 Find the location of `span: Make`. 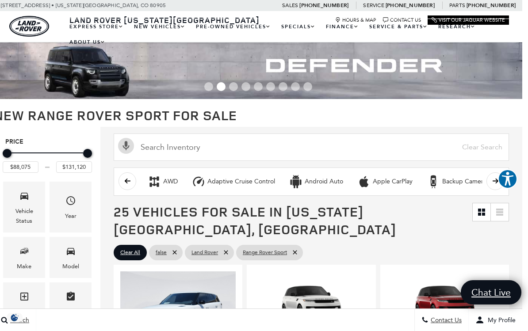

span: Make is located at coordinates (24, 253).